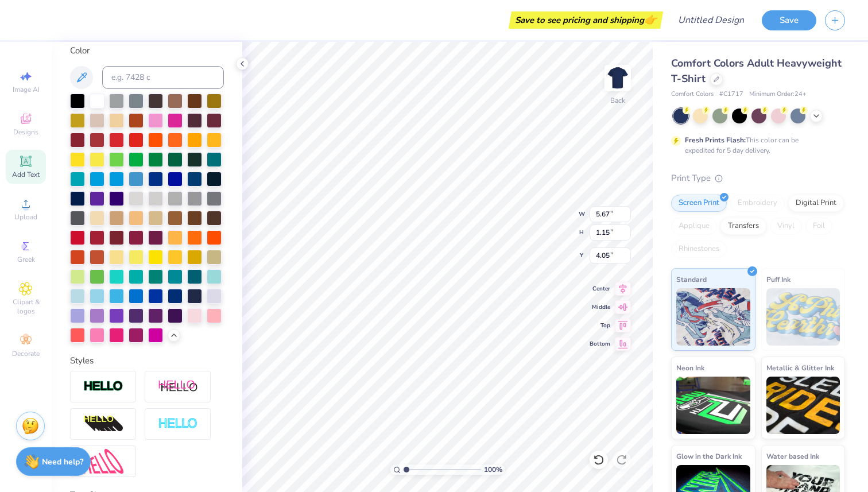 This screenshot has width=868, height=492. Describe the element at coordinates (756, 145) in the screenshot. I see `div: This color can be expedited for 5 day delivery.` at that location.